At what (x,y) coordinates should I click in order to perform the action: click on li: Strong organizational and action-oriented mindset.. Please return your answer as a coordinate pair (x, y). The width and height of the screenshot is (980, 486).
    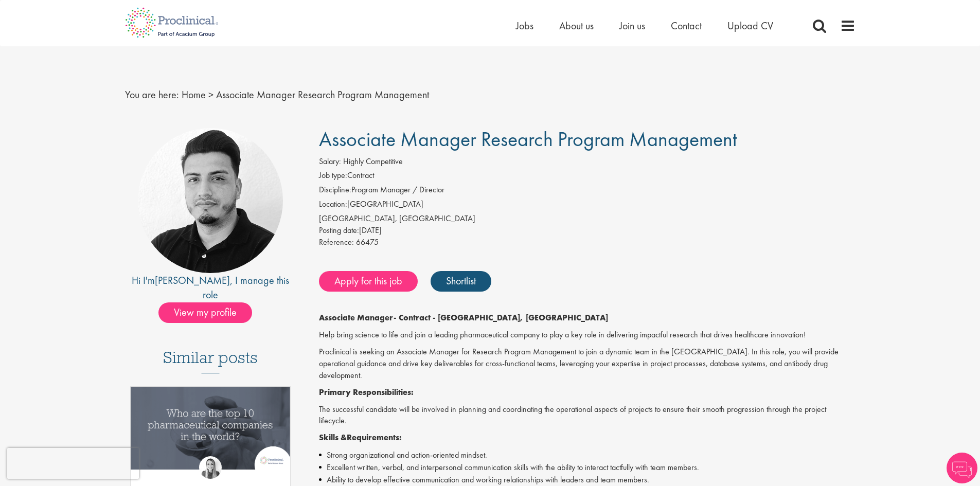
    Looking at the image, I should click on (587, 455).